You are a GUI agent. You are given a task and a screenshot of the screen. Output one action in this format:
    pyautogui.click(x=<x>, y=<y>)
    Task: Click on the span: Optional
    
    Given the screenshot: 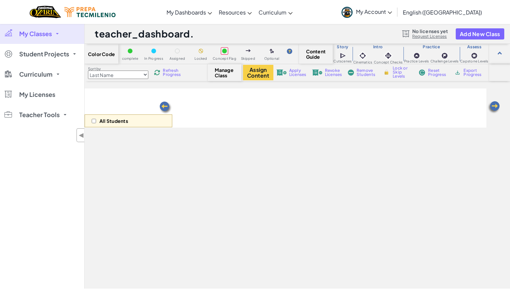 What is the action you would take?
    pyautogui.click(x=272, y=58)
    